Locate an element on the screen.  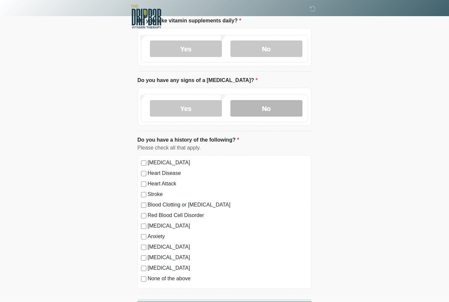
label: Do you have a history of the following? is located at coordinates (188, 140).